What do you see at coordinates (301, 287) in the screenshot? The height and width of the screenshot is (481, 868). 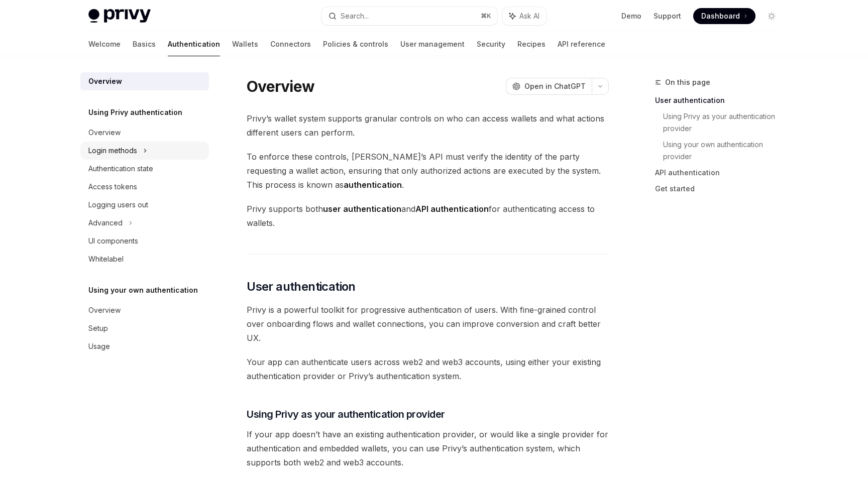 I see `span: User authentication` at bounding box center [301, 287].